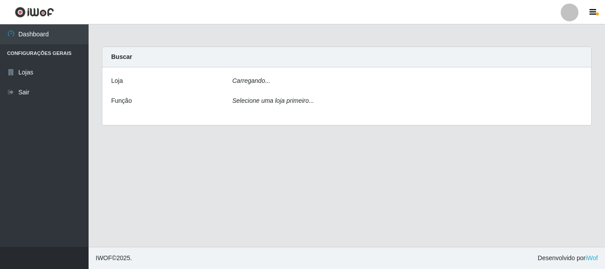  Describe the element at coordinates (114, 258) in the screenshot. I see `span: © 2025 .` at that location.